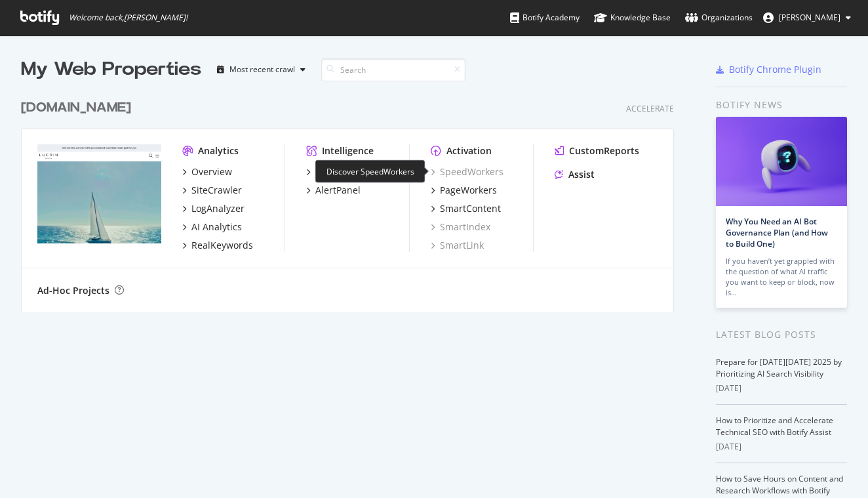 The image size is (868, 498). I want to click on div: CustomReports, so click(604, 151).